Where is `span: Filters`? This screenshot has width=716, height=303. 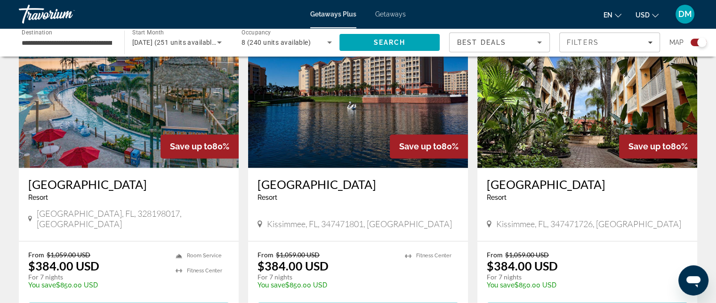
span: Filters is located at coordinates (583, 42).